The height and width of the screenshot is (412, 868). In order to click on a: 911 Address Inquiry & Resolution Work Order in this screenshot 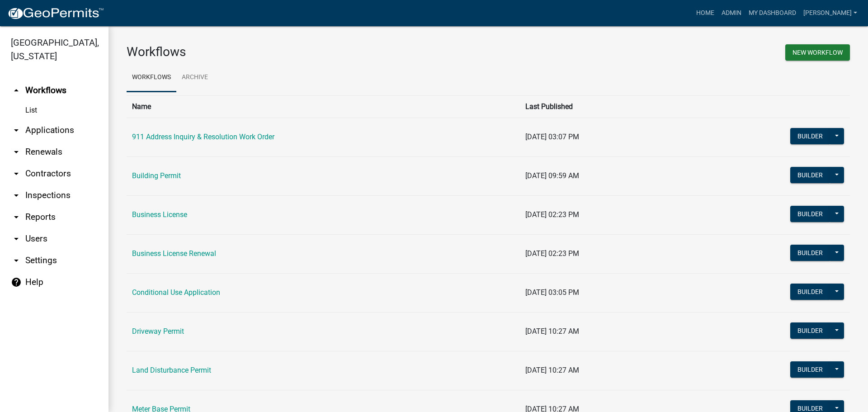, I will do `click(203, 136)`.